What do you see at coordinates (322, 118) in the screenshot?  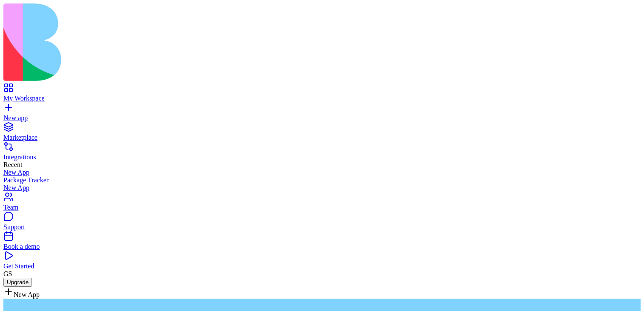 I see `div: New app` at bounding box center [322, 118].